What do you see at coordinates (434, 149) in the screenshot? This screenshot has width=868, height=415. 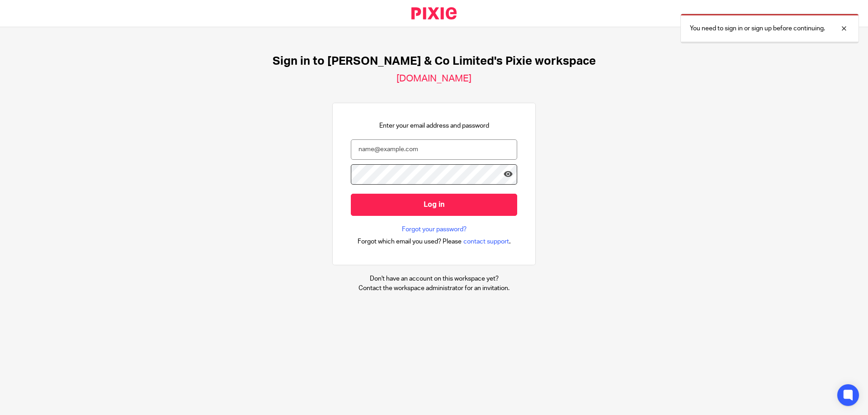 I see `input: name@example.com` at bounding box center [434, 149].